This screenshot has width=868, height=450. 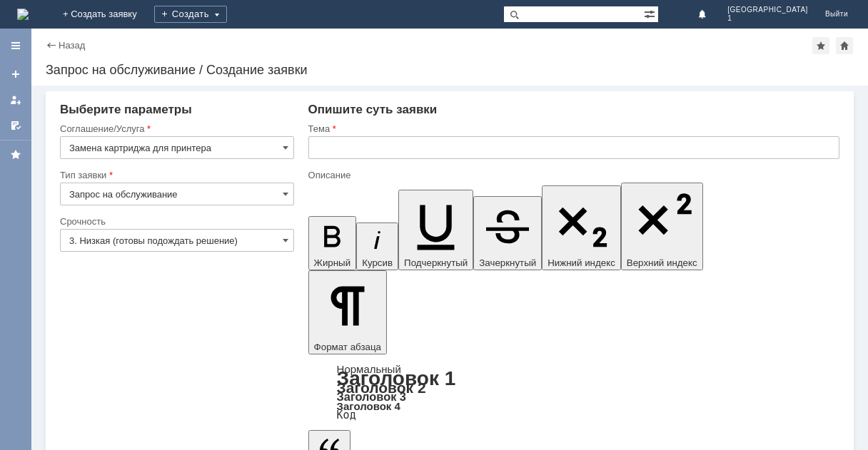 What do you see at coordinates (176, 221) in the screenshot?
I see `div: Срочность` at bounding box center [176, 221].